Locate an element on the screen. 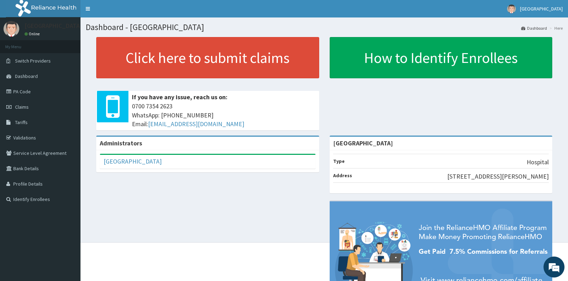 The image size is (568, 281). b: Type is located at coordinates (339, 161).